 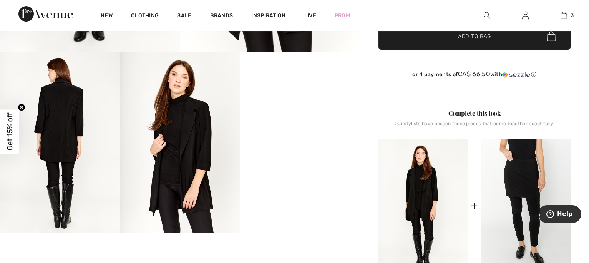 I want to click on img: search the website, so click(x=487, y=15).